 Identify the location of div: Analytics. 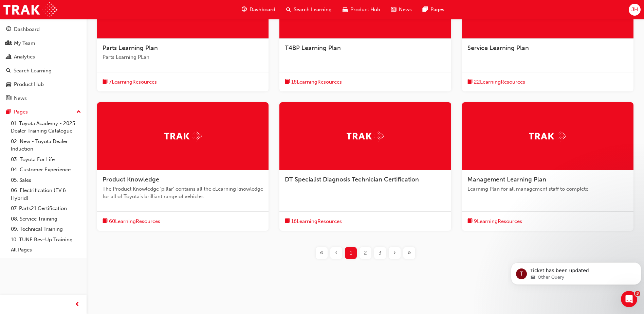
(24, 57).